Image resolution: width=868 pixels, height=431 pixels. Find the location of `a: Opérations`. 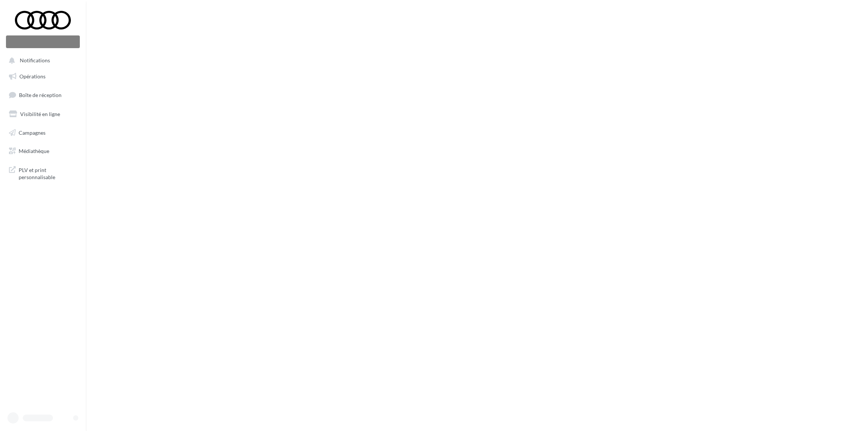

a: Opérations is located at coordinates (43, 77).